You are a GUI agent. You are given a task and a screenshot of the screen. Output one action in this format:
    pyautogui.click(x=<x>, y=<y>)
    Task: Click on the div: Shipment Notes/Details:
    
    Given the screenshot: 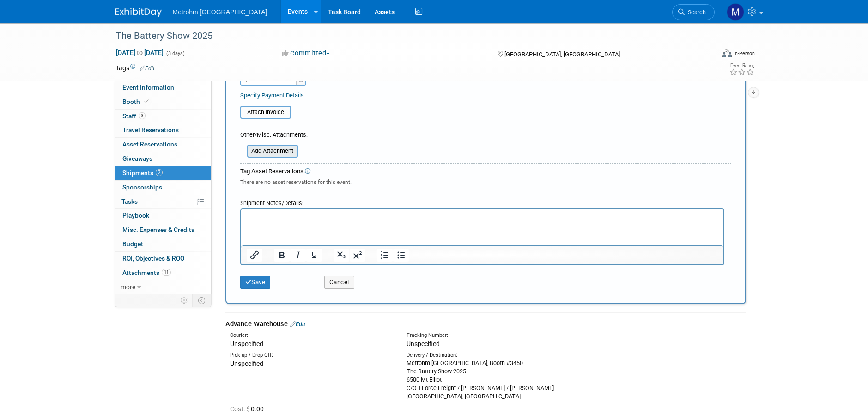 What is the action you would take?
    pyautogui.click(x=482, y=202)
    